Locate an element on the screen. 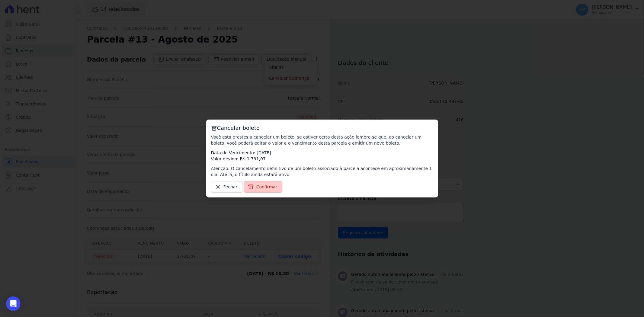 This screenshot has height=317, width=644. p: Você está prestes a cancelar um boleto, se estiver certo desta ação lembre-se que, ao cancelar um... is located at coordinates (322, 140).